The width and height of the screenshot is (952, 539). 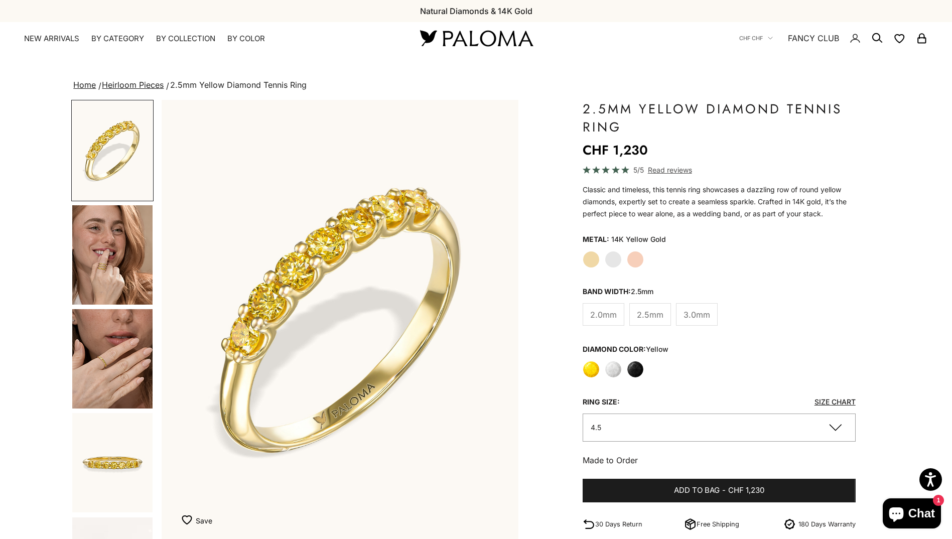 I want to click on p: 30 Days Return, so click(x=619, y=524).